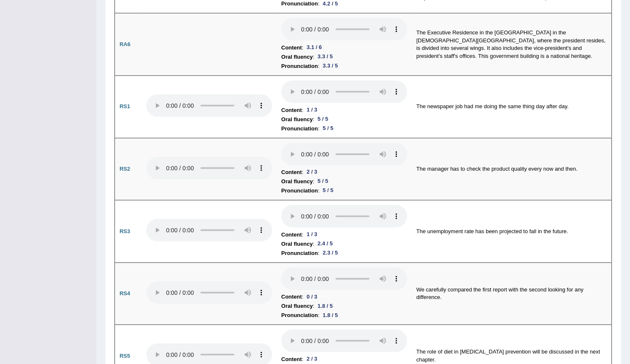 This screenshot has width=630, height=364. What do you see at coordinates (512, 169) in the screenshot?
I see `td: The manager has to check the product quality every now and then.` at bounding box center [512, 169].